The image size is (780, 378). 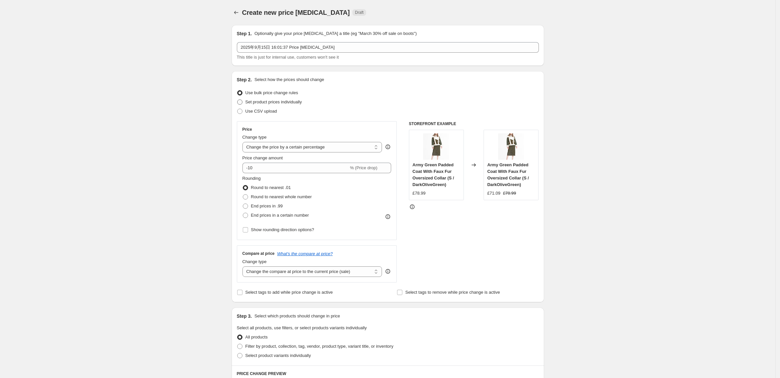 What do you see at coordinates (359, 12) in the screenshot?
I see `span: Draft` at bounding box center [359, 12].